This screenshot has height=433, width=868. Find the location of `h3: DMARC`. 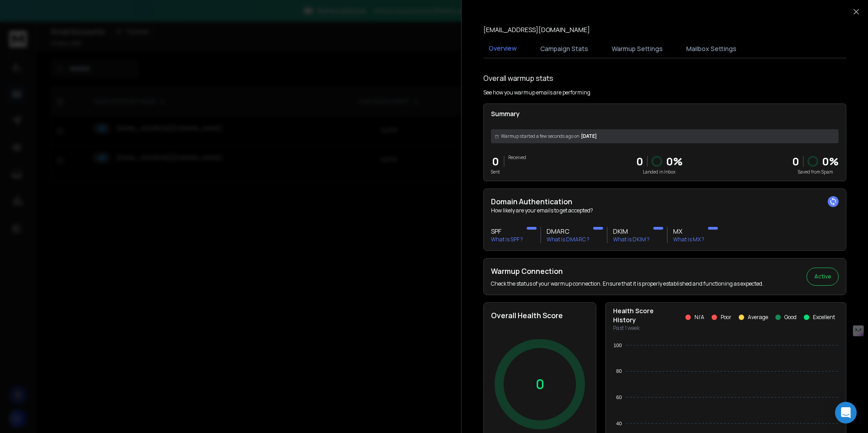

h3: DMARC is located at coordinates (568, 231).